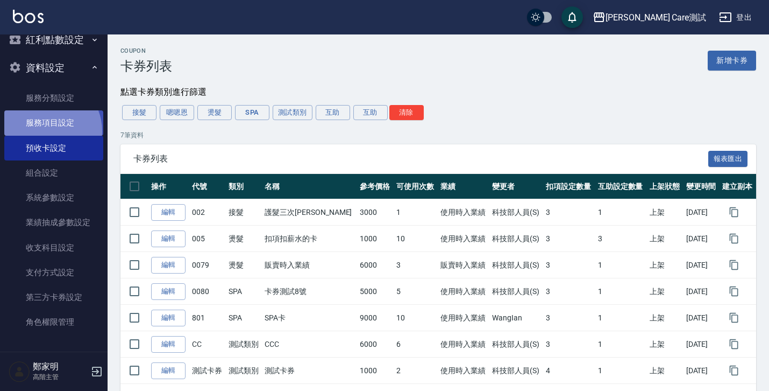 This screenshot has height=391, width=769. Describe the element at coordinates (569, 186) in the screenshot. I see `th: 扣項設定數量` at that location.